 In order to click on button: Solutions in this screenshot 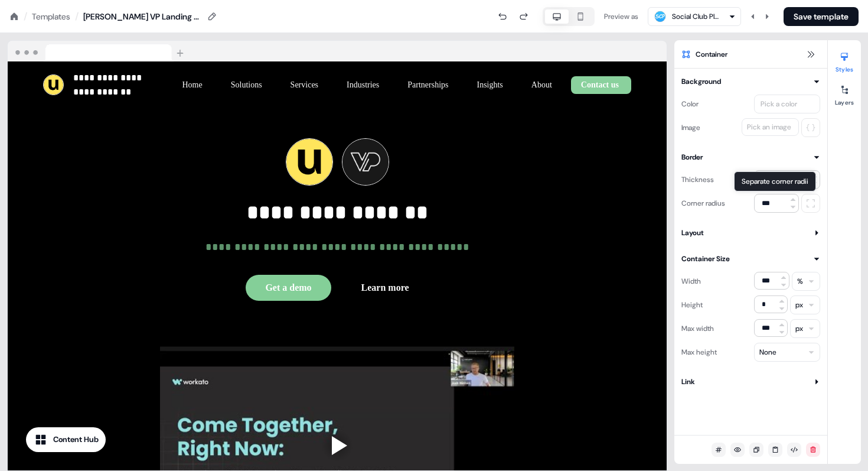, I will do `click(246, 85)`.